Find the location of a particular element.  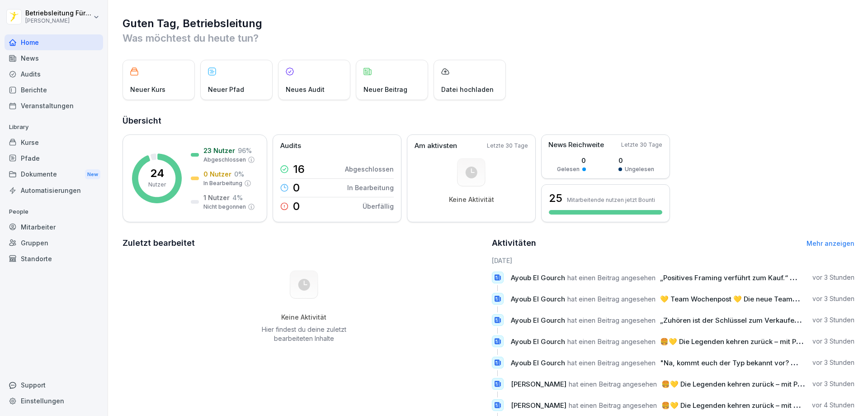

p: Datei hochladen is located at coordinates (467, 89).